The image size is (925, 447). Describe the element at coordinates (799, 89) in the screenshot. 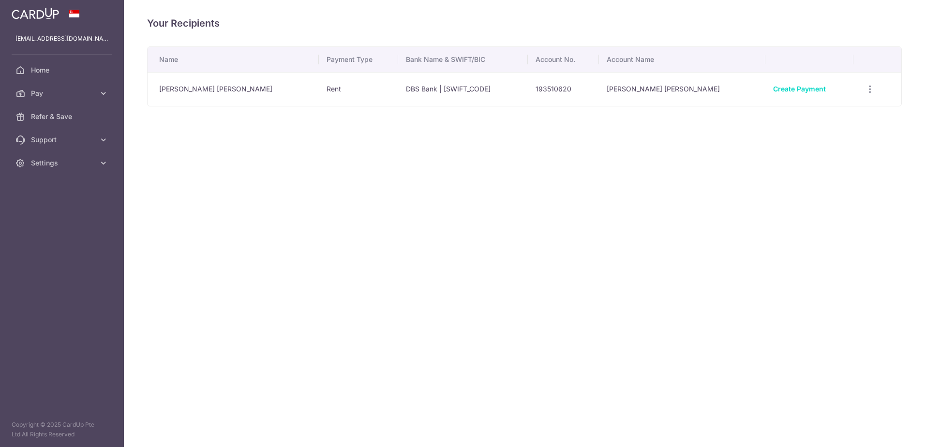

I see `a: Create Payment` at that location.